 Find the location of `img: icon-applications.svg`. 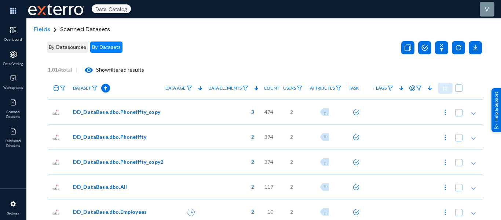

img: icon-applications.svg is located at coordinates (13, 54).